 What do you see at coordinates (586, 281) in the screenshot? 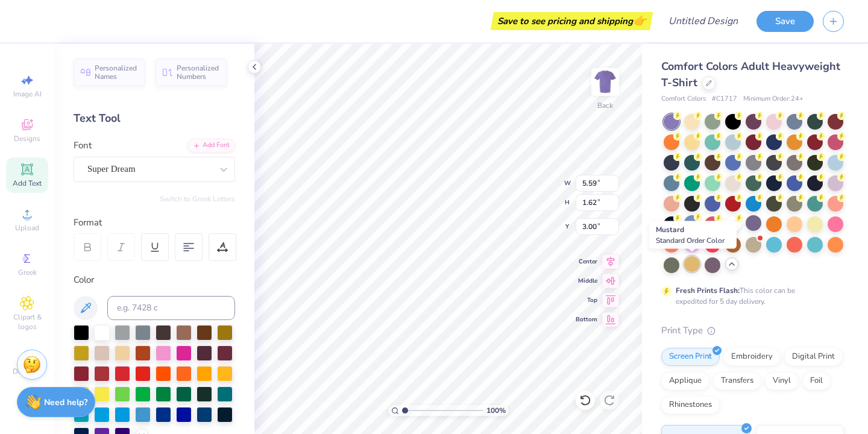
I see `span: Middle` at bounding box center [586, 281].